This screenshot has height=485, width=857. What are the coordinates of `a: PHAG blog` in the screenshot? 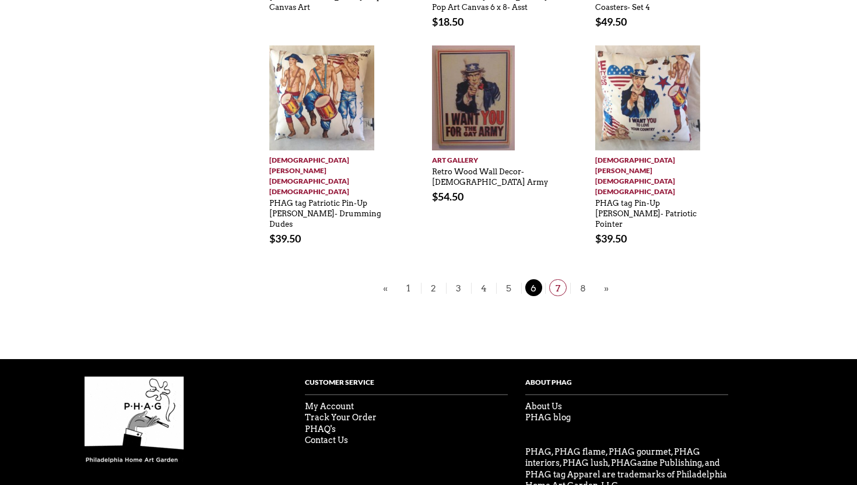 It's located at (548, 417).